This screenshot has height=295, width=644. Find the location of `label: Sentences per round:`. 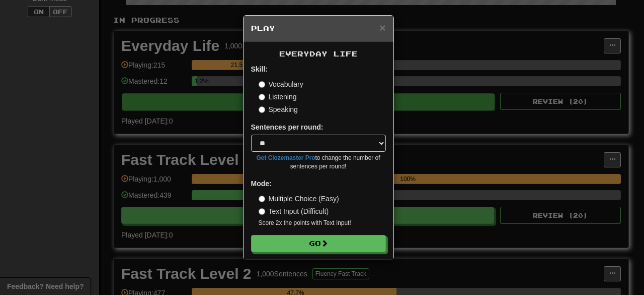

label: Sentences per round: is located at coordinates (287, 127).